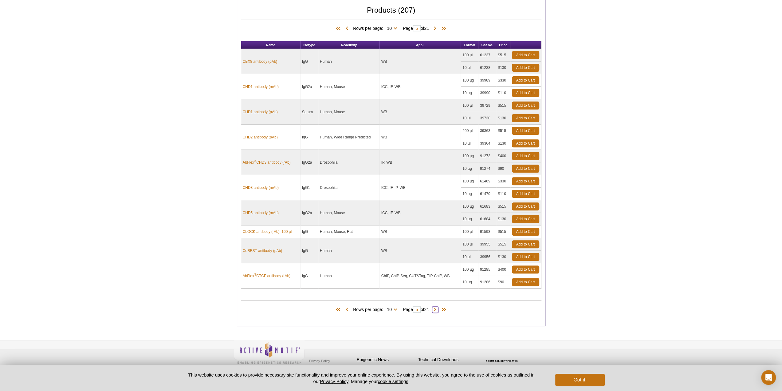  Describe the element at coordinates (448, 359) in the screenshot. I see `h4: Technical Downloads` at that location.